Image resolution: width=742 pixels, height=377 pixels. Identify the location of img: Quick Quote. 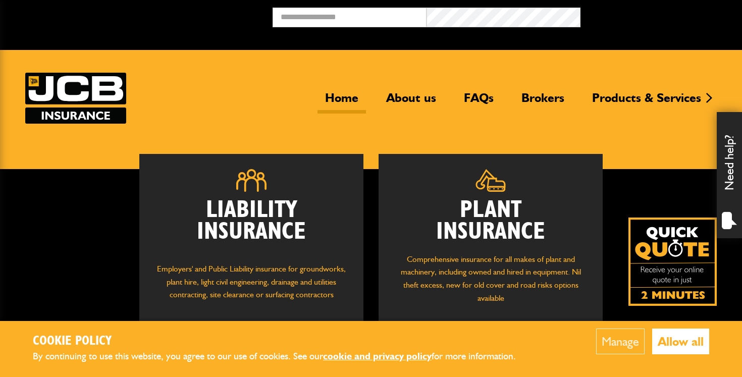
(672, 261).